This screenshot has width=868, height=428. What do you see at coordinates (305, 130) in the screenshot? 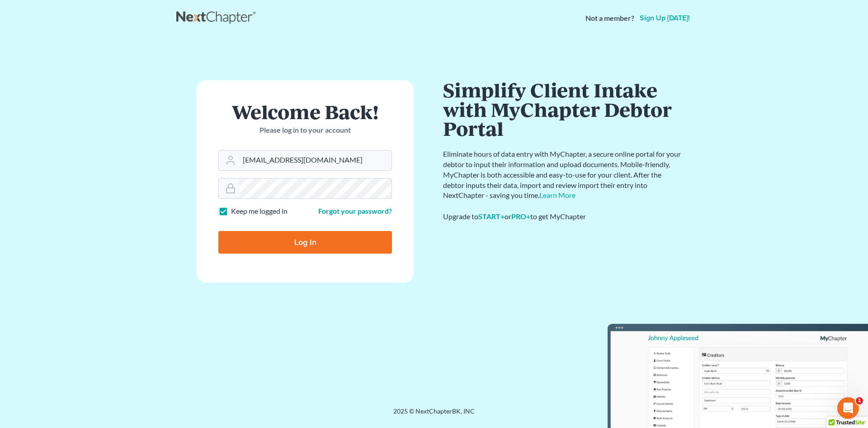
I see `p: Please log in to your account` at bounding box center [305, 130].